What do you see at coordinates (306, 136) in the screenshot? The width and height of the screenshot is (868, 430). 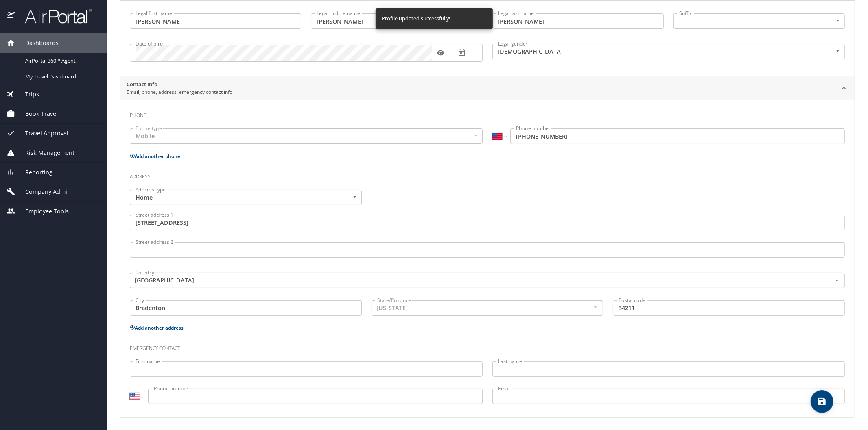 I see `div: Mobile` at bounding box center [306, 136].